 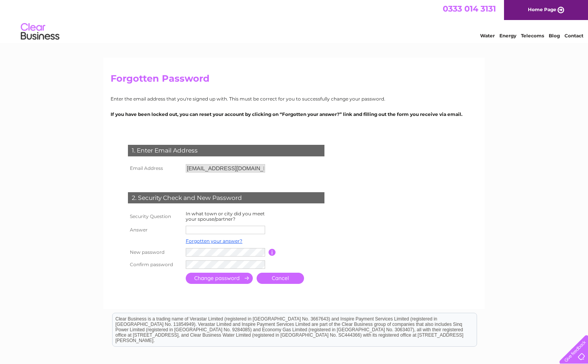 What do you see at coordinates (294, 114) in the screenshot?
I see `p: If you have been locked out, you can reset your account by clicking on “Forgotten your answer?” l...` at bounding box center [294, 114].